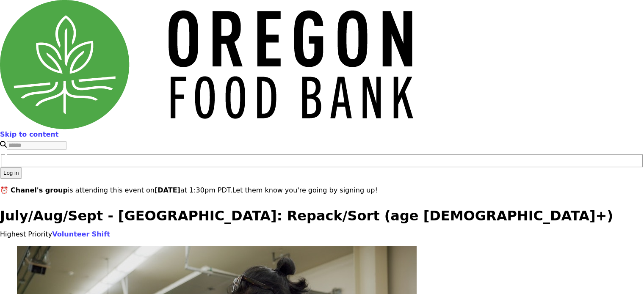 This screenshot has width=644, height=294. What do you see at coordinates (11, 173) in the screenshot?
I see `span: Log in` at bounding box center [11, 173].